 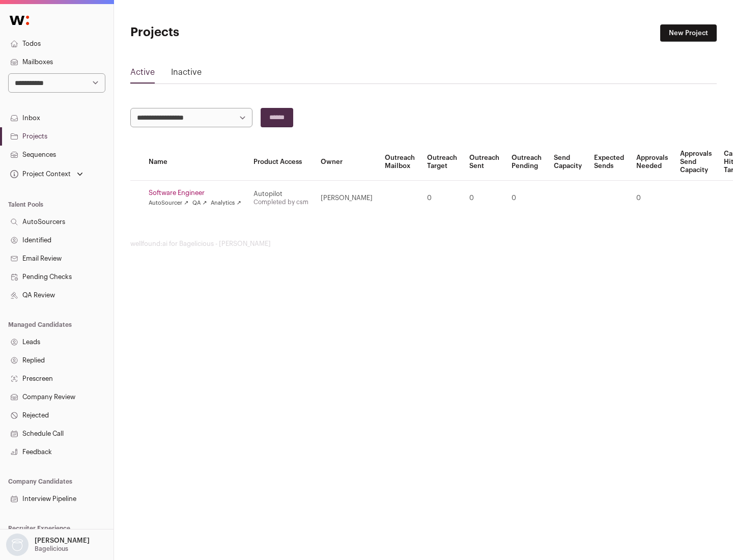 I want to click on th: Owner, so click(x=346, y=161).